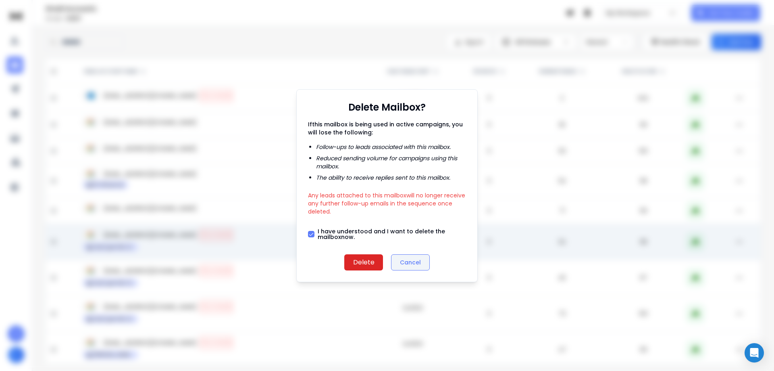 The width and height of the screenshot is (774, 371). What do you see at coordinates (391, 177) in the screenshot?
I see `li: The ability to receive replies sent to this mailbox .` at bounding box center [391, 177].